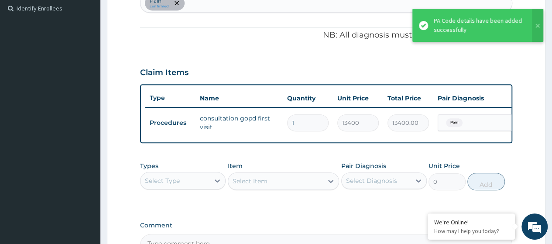 Image resolution: width=552 pixels, height=244 pixels. What do you see at coordinates (149, 166) in the screenshot?
I see `label: Types` at bounding box center [149, 166].